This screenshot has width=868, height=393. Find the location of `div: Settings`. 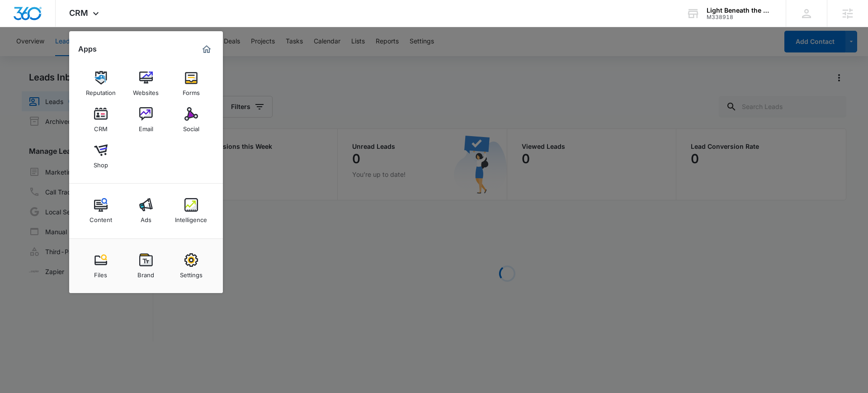

div: Settings is located at coordinates (192, 273).